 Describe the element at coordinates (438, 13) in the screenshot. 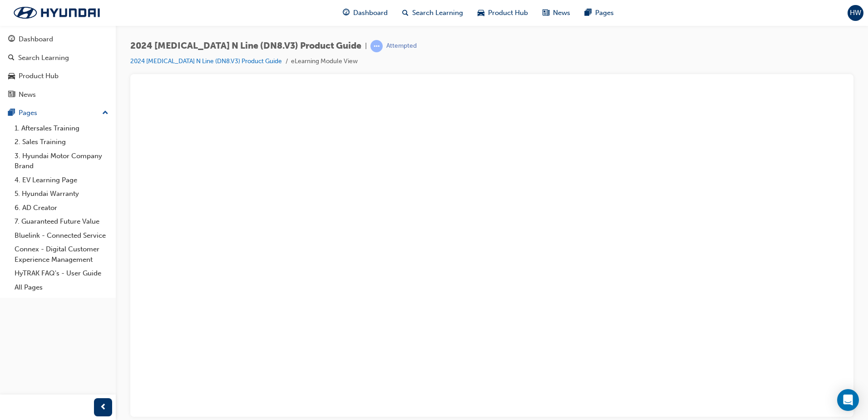

I see `span: Search Learning` at that location.